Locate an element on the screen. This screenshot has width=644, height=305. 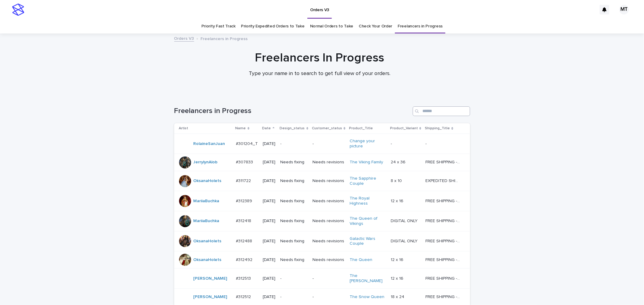
a: Normal Orders to Take is located at coordinates (332, 26).